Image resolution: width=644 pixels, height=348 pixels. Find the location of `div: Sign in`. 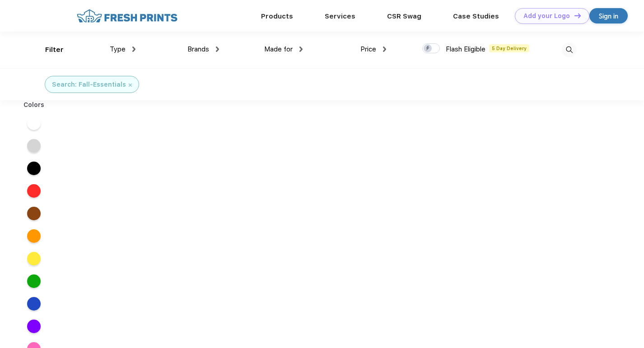

div: Sign in is located at coordinates (609, 16).